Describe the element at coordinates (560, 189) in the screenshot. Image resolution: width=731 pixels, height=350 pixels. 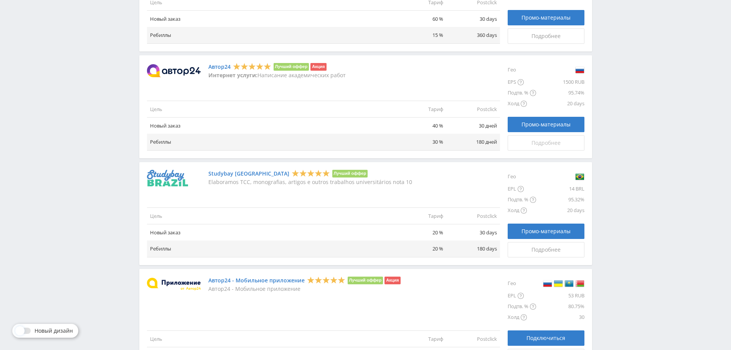
I see `div: 14 BRL` at that location.